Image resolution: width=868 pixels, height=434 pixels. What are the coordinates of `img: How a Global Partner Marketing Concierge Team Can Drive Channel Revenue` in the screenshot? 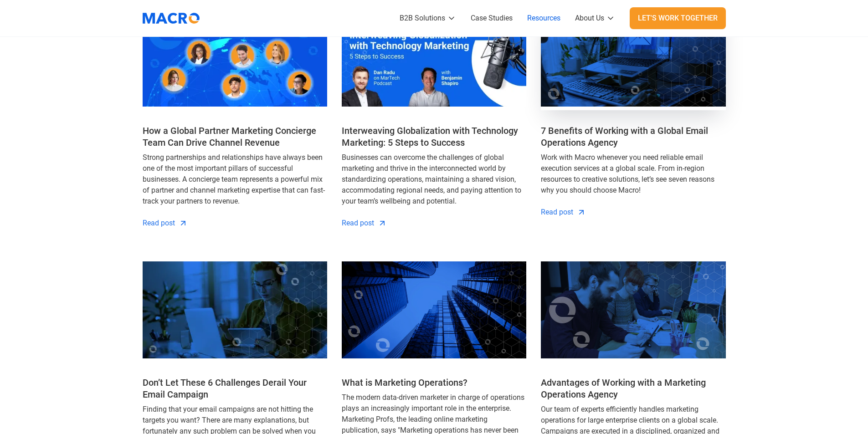 It's located at (235, 58).